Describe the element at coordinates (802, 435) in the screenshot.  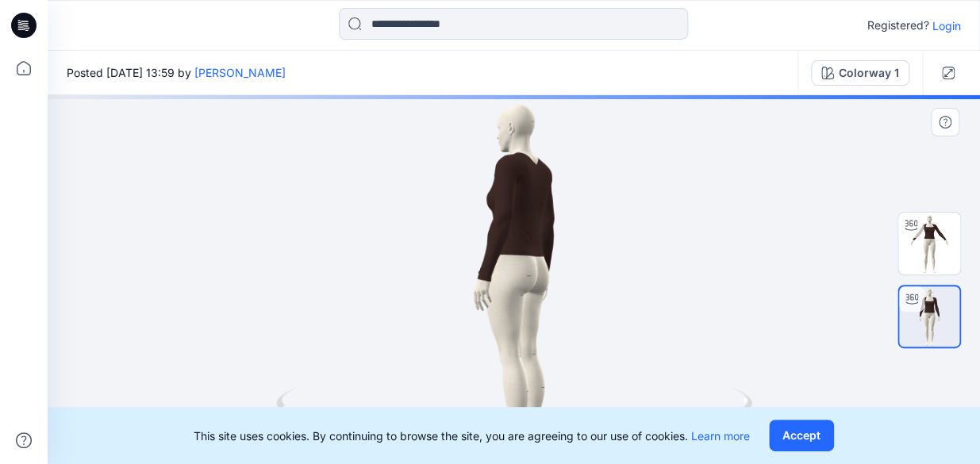
I see `button: Accept` at that location.